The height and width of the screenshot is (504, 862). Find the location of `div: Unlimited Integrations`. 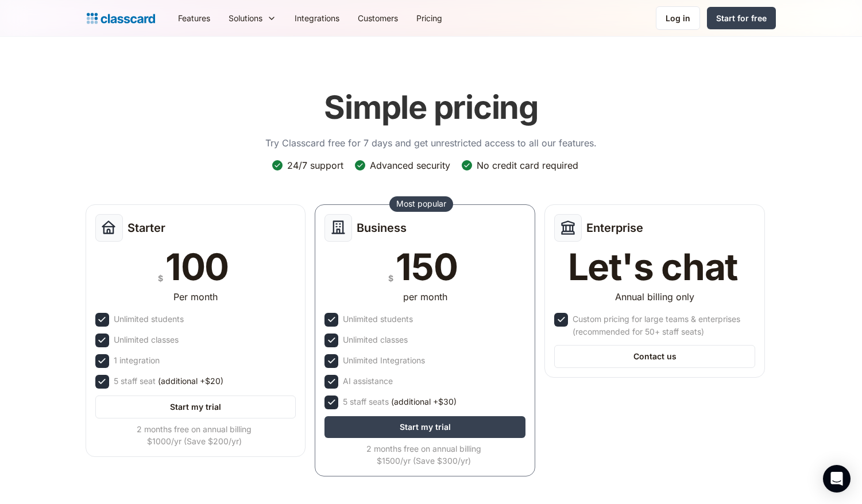

div: Unlimited Integrations is located at coordinates (383, 360).